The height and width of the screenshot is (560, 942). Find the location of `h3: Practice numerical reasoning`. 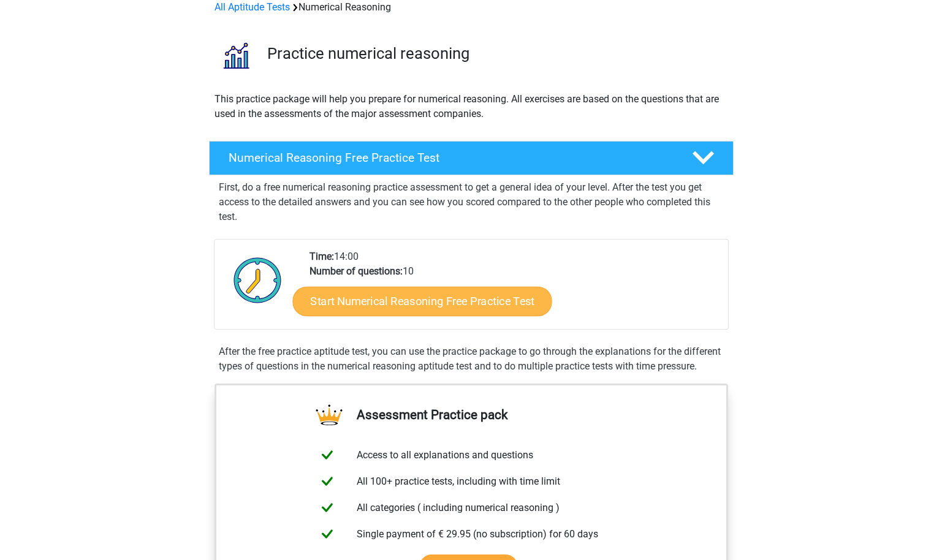

h3: Practice numerical reasoning is located at coordinates (495, 53).